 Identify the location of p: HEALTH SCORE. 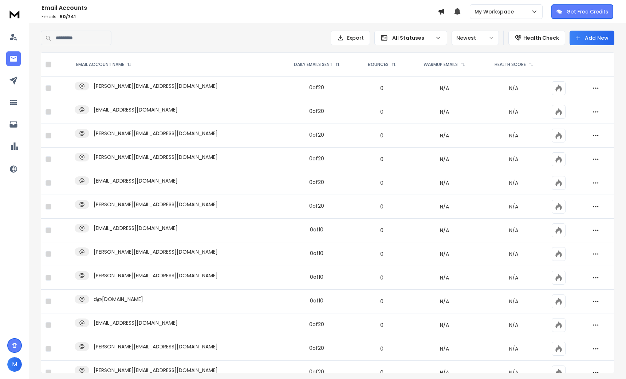
(510, 64).